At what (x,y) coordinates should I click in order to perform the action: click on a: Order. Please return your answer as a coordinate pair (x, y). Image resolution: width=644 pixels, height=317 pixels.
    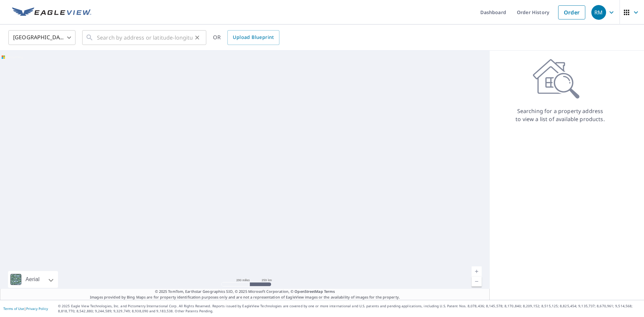
    Looking at the image, I should click on (571, 12).